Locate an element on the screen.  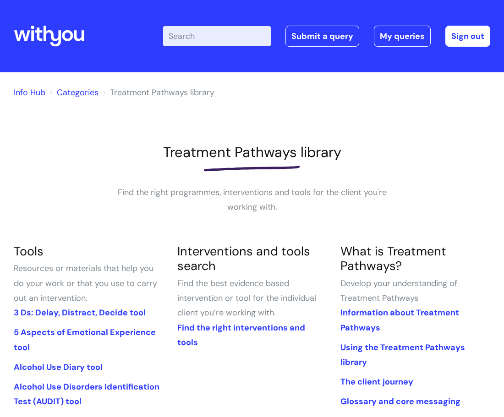
a: Alcohol Use Diary tool is located at coordinates (58, 367).